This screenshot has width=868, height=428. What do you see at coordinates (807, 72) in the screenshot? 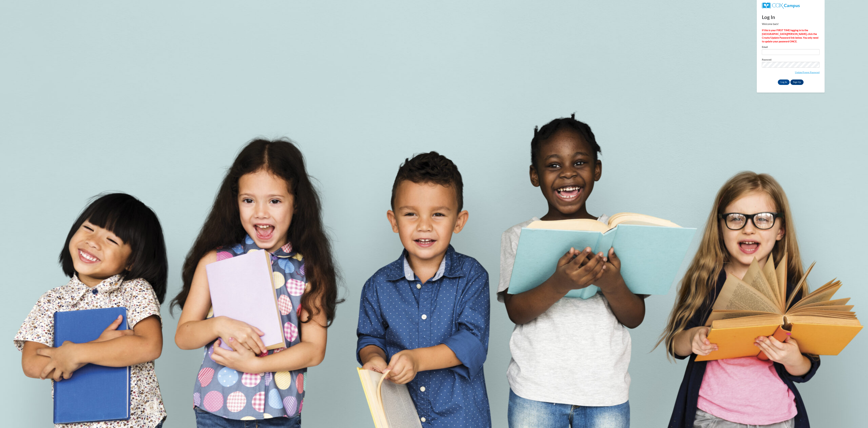
I see `a: Update/Forgot Password` at bounding box center [807, 72].